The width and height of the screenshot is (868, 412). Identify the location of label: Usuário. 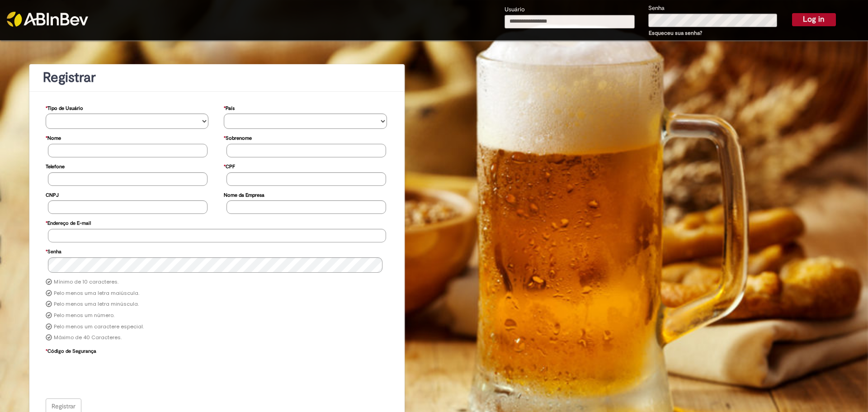
(514, 10).